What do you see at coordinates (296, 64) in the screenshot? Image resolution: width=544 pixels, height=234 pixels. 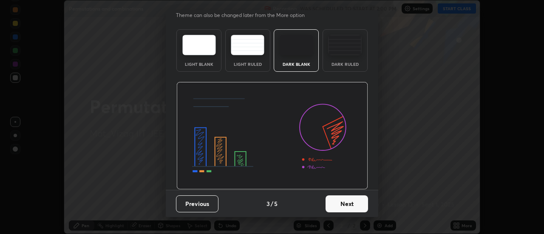 I see `div: Dark Blank` at bounding box center [296, 64].